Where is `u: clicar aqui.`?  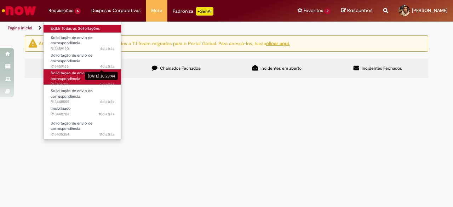 u: clicar aqui. is located at coordinates (278, 43).